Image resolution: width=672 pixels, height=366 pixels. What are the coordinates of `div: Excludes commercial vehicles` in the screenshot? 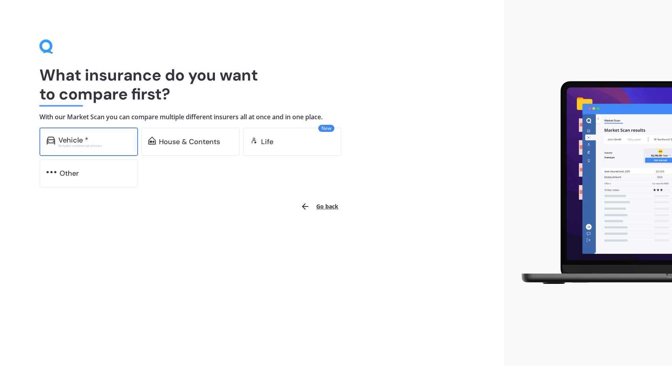 It's located at (95, 146).